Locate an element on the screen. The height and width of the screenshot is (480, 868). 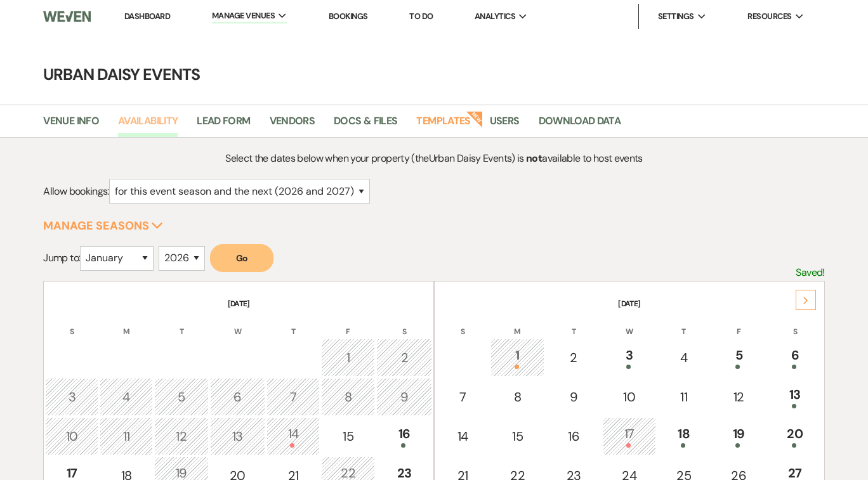
a: Download Data is located at coordinates (580, 125).